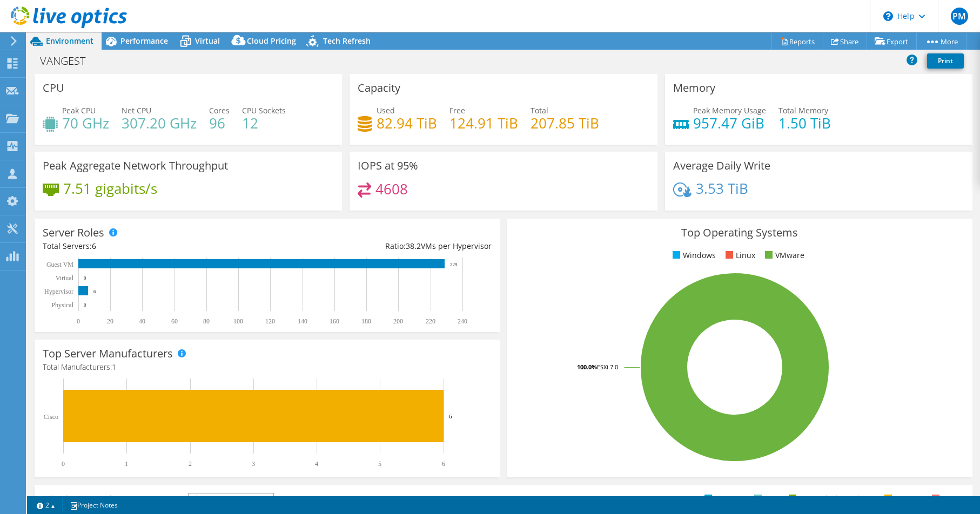 The image size is (980, 514). What do you see at coordinates (110, 321) in the screenshot?
I see `text: 20` at bounding box center [110, 321].